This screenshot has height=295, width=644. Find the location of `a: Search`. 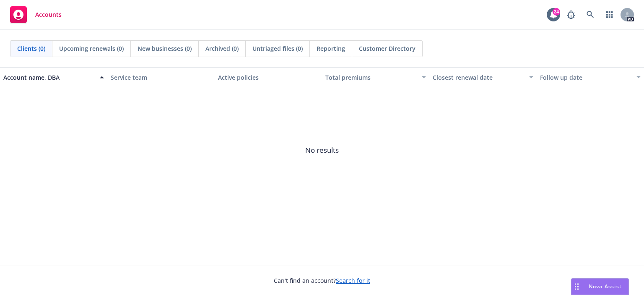

a: Search is located at coordinates (590, 15).